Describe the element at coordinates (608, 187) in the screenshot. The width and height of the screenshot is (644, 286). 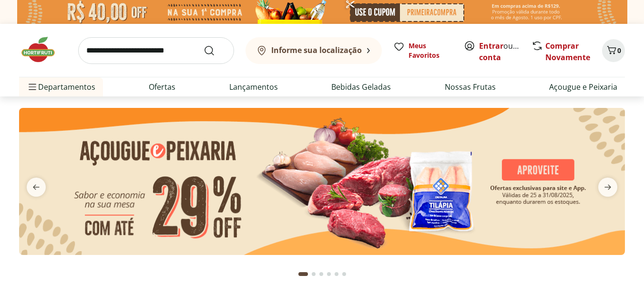
I see `button: next` at that location.